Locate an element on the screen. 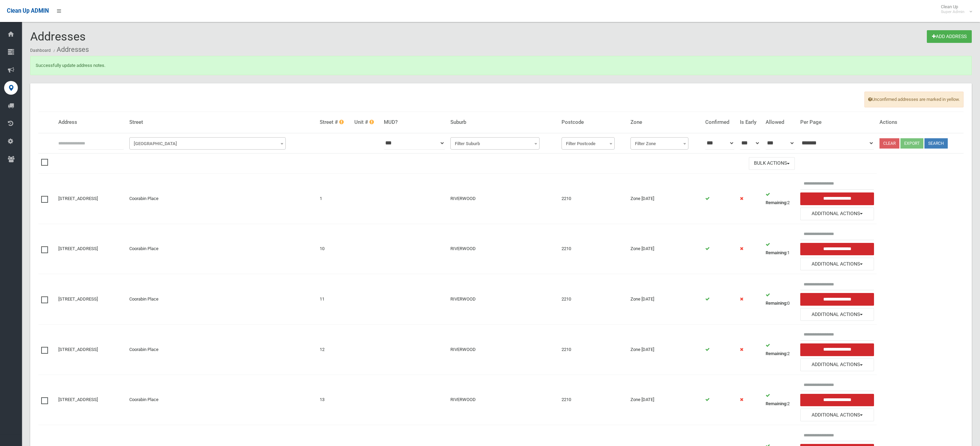 The height and width of the screenshot is (446, 980). button: Search is located at coordinates (937, 143).